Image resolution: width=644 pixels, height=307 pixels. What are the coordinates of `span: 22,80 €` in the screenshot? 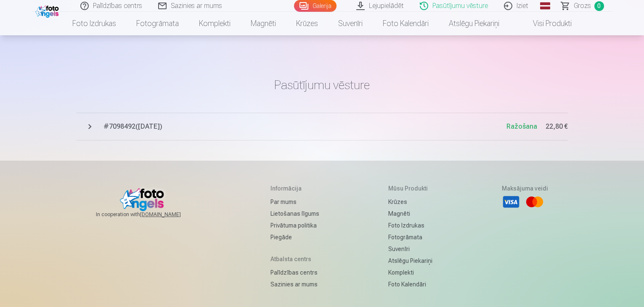 It's located at (556, 126).